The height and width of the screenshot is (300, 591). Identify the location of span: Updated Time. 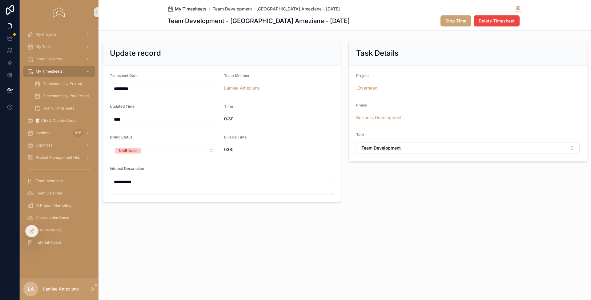
(122, 106).